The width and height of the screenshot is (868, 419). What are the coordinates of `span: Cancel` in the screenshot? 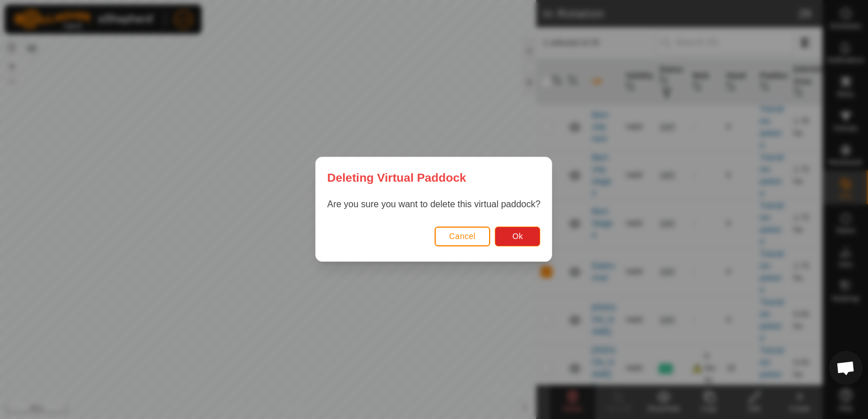 It's located at (462, 236).